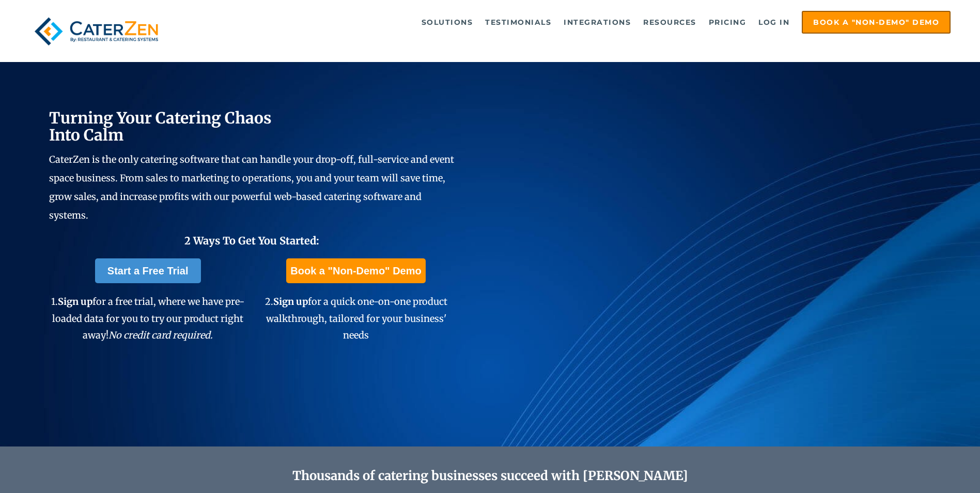 This screenshot has height=493, width=980. I want to click on a: Testimonials, so click(518, 22).